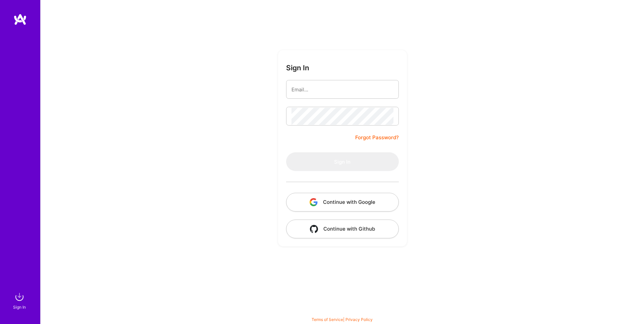  What do you see at coordinates (20, 19) in the screenshot?
I see `img: logo` at bounding box center [20, 19].